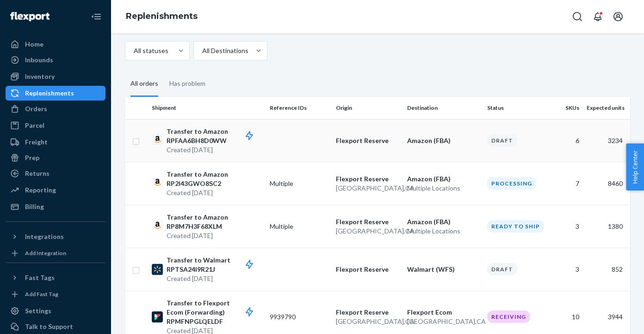 This screenshot has width=644, height=334. Describe the element at coordinates (35, 126) in the screenshot. I see `div: Parcel` at that location.